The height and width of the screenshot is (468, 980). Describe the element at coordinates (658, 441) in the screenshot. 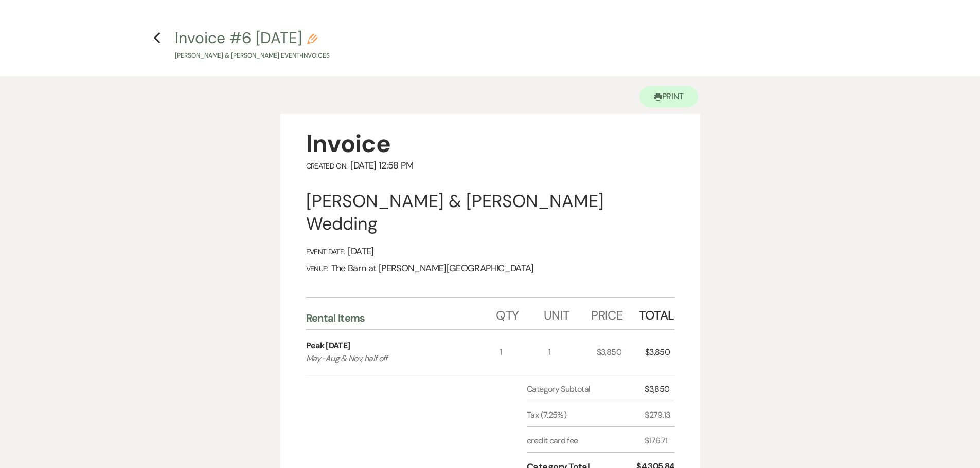

I see `div: $176.71` at that location.